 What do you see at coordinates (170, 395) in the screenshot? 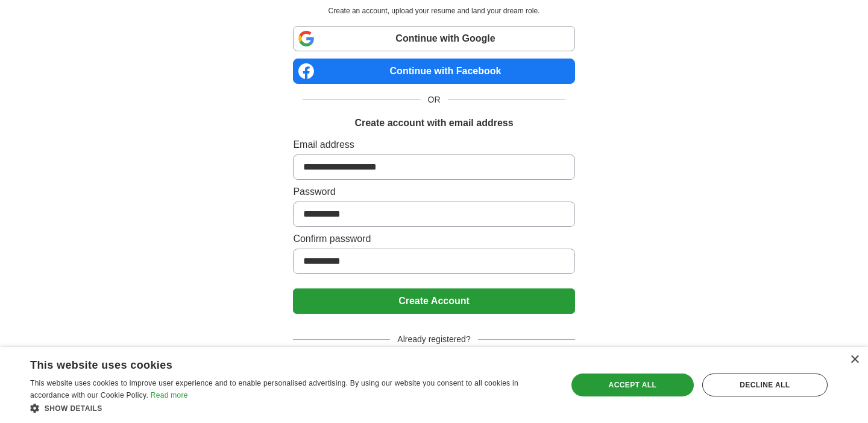
I see `a: Read more, opens a new window` at bounding box center [170, 395].